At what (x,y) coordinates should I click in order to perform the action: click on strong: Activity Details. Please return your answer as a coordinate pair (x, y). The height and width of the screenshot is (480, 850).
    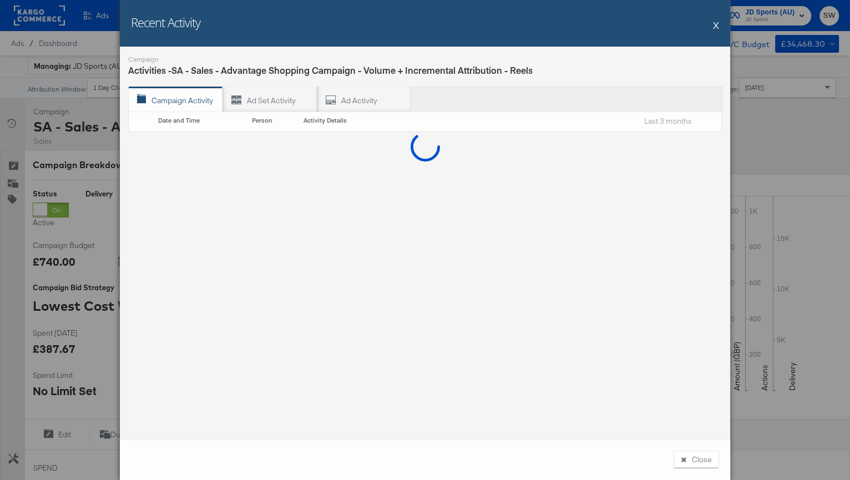
    Looking at the image, I should click on (325, 120).